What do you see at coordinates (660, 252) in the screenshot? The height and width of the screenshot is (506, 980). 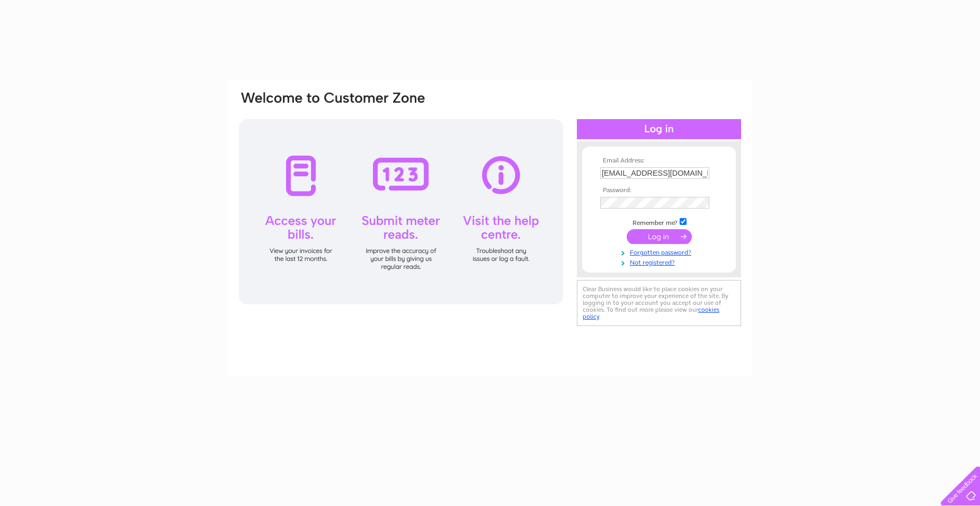 I see `a: Forgotten password?` at bounding box center [660, 252].